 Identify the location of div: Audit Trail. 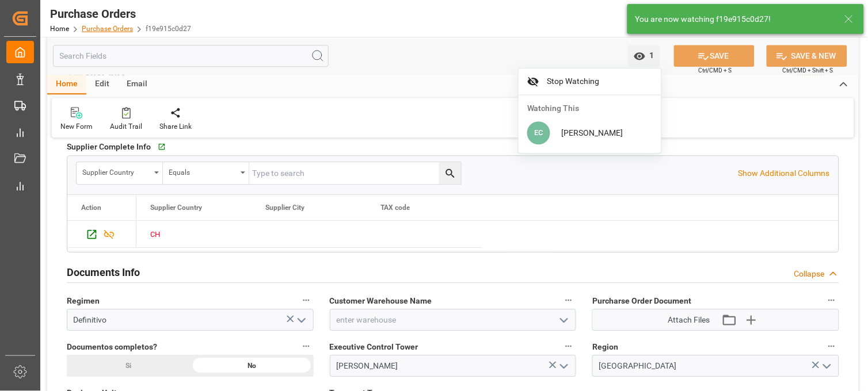
(126, 126).